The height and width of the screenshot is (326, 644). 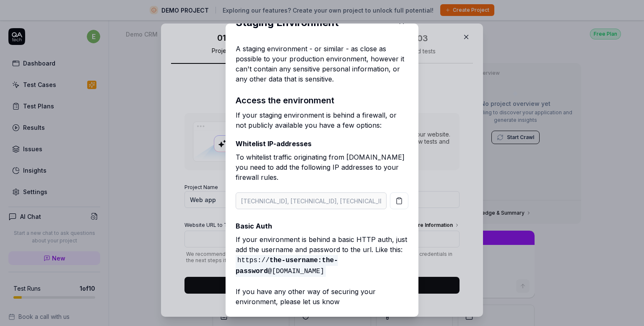 I want to click on p: If your staging environment is behind a firewall, or not publicly available you have a few options:, so click(x=322, y=120).